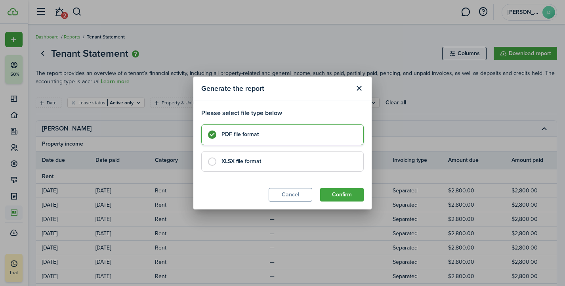  Describe the element at coordinates (288, 161) in the screenshot. I see `control-radio-card-title: XLSX file format` at that location.